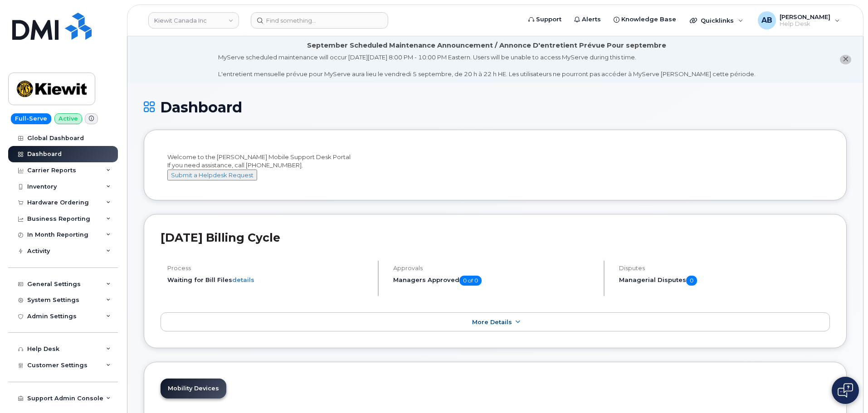 This screenshot has width=868, height=413. What do you see at coordinates (268, 268) in the screenshot?
I see `h4: Process` at bounding box center [268, 268].